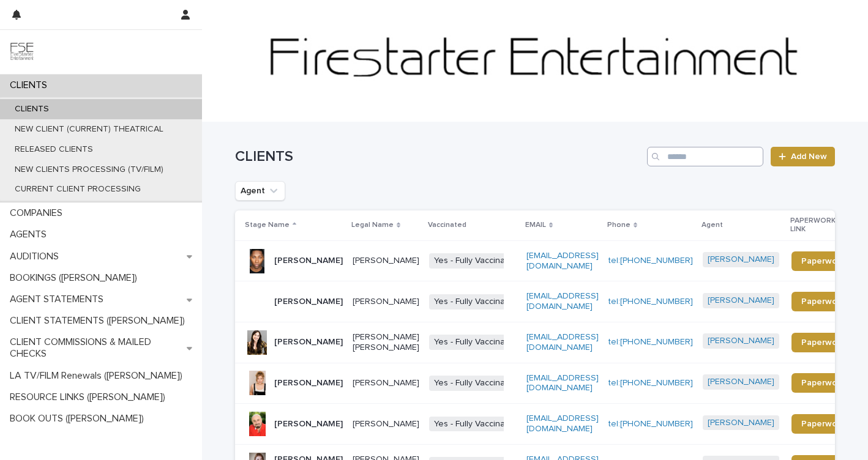 The height and width of the screenshot is (460, 868). I want to click on p: Phone, so click(619, 225).